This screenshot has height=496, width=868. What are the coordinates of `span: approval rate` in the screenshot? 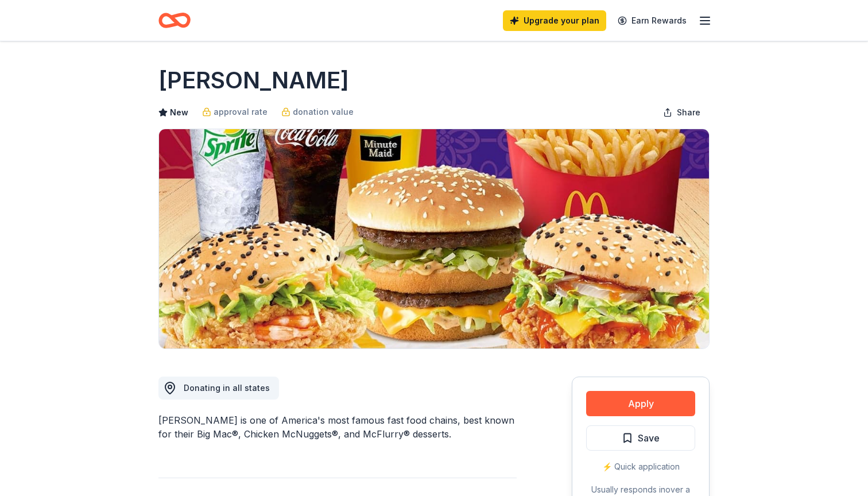 It's located at (241, 112).